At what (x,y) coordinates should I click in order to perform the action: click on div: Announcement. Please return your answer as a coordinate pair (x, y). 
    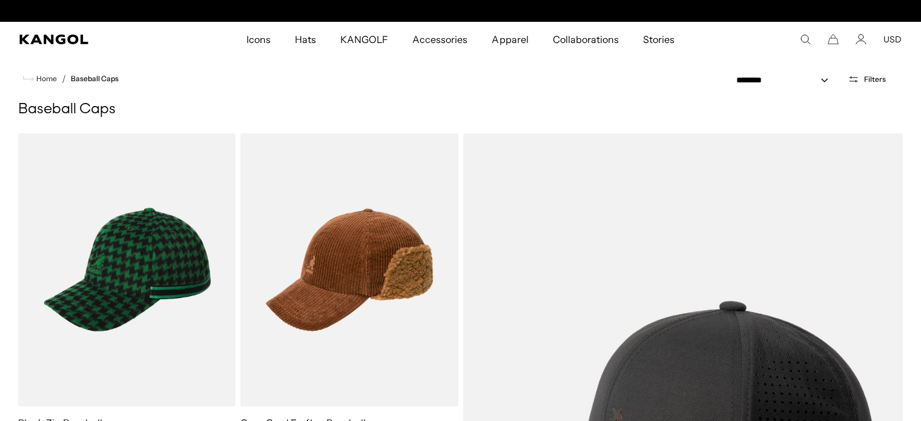
    Looking at the image, I should click on (461, 11).